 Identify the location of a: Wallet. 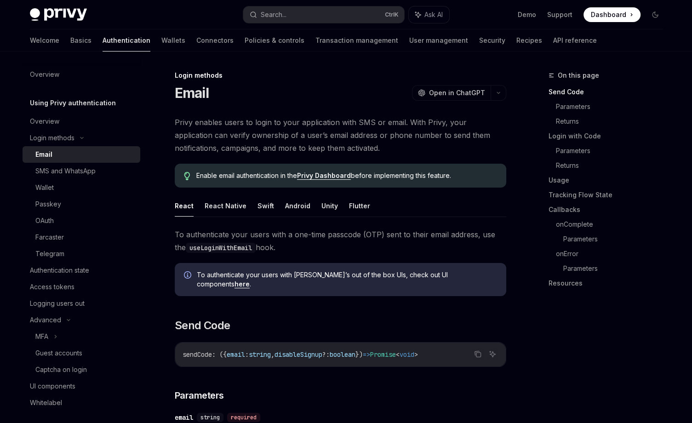
(81, 188).